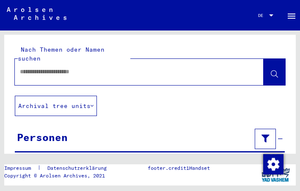  I want to click on p: Copyright © Arolsen Archives, 2021, so click(60, 176).